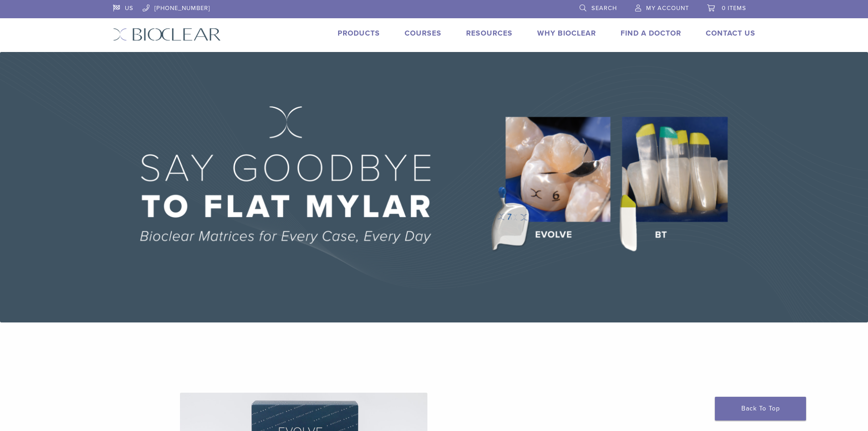  I want to click on a: Courses, so click(423, 33).